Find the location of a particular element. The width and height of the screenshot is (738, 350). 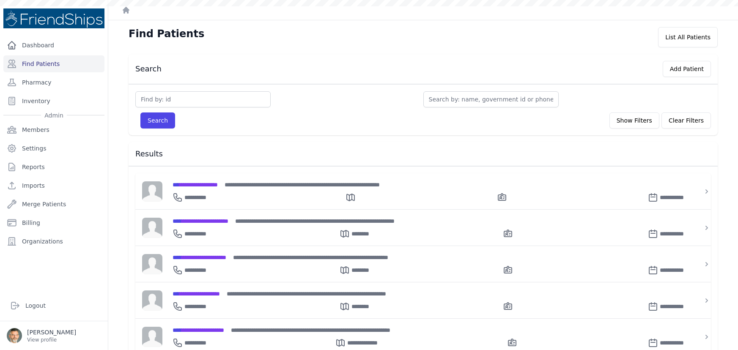

a: Imports is located at coordinates (54, 186).